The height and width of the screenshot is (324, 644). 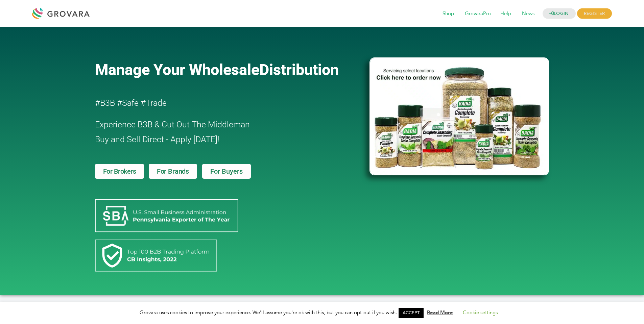 What do you see at coordinates (227, 171) in the screenshot?
I see `span: For Buyers` at bounding box center [227, 171].